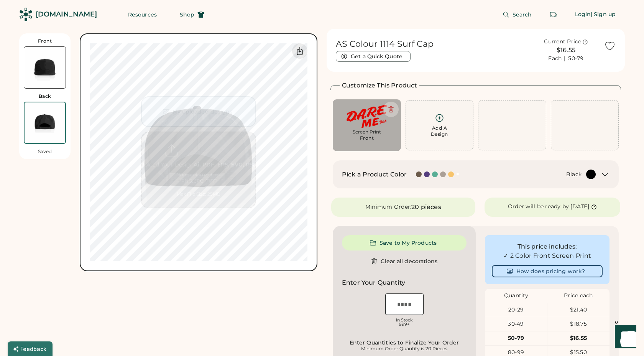 This screenshot has width=644, height=356. What do you see at coordinates (388, 207) in the screenshot?
I see `div: Minimum Order:` at bounding box center [388, 207].